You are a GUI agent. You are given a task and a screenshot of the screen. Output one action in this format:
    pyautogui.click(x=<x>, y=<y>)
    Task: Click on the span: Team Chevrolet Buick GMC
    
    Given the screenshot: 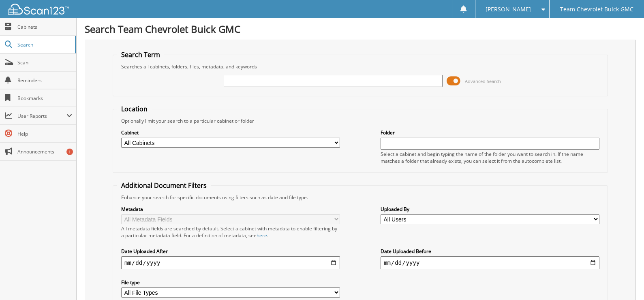 What is the action you would take?
    pyautogui.click(x=596, y=9)
    